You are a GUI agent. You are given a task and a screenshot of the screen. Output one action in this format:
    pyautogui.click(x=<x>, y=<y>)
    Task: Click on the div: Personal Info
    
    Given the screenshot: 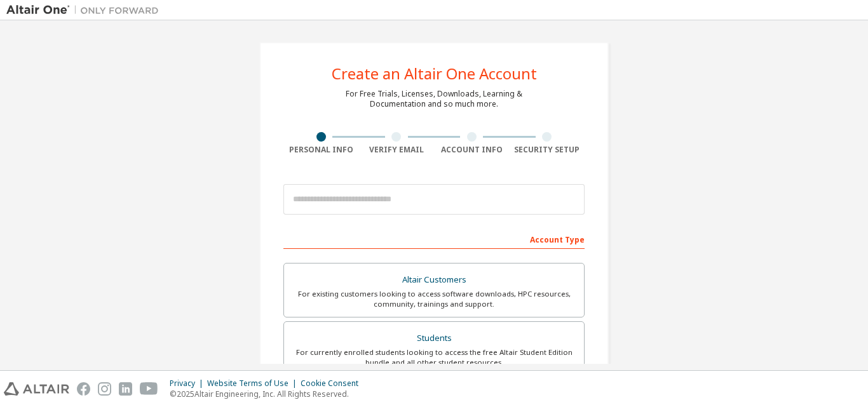 What is the action you would take?
    pyautogui.click(x=321, y=150)
    